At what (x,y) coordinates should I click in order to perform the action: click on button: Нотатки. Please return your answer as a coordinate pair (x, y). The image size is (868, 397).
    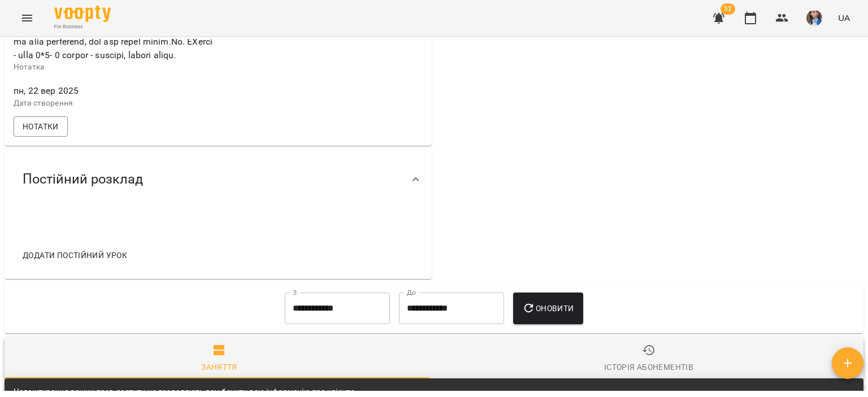
    Looking at the image, I should click on (41, 127).